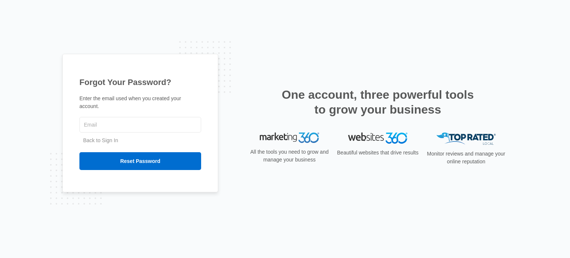 Image resolution: width=570 pixels, height=258 pixels. Describe the element at coordinates (378, 152) in the screenshot. I see `p: Beautiful websites that drive results` at that location.